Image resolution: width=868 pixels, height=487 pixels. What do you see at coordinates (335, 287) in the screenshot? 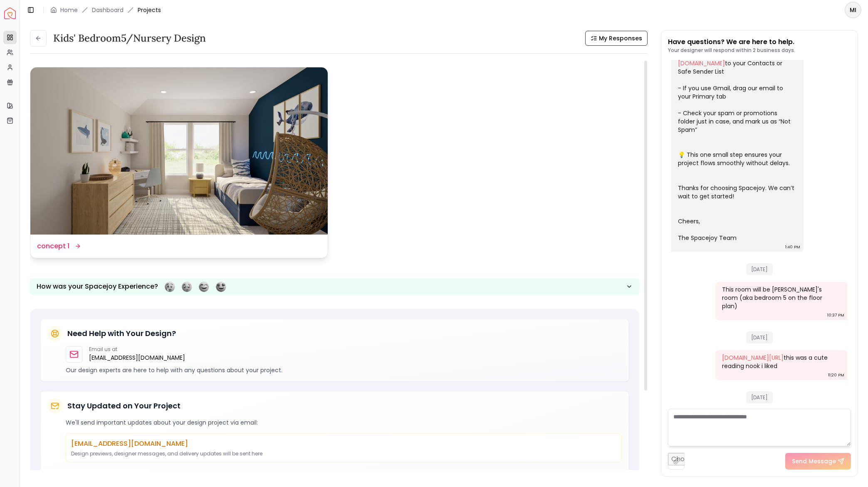
I see `button: How was your Spacejoy Experience?Feeling terribleFeeling badFeeling goodFeeling awesome` at bounding box center [335, 287].